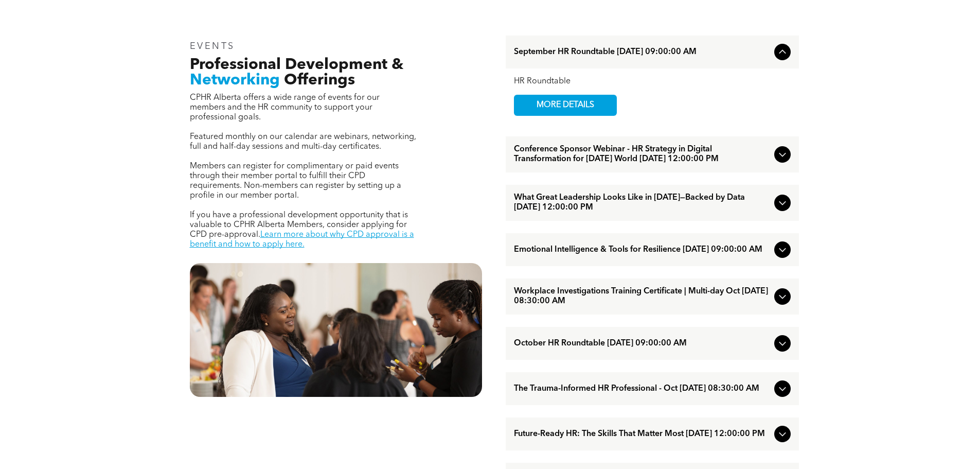 The width and height of the screenshot is (980, 469). Describe the element at coordinates (566, 105) in the screenshot. I see `span: MORE DETAILS` at that location.